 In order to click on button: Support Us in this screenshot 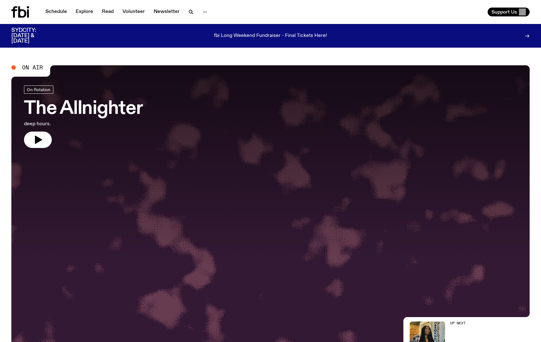, I will do `click(509, 12)`.